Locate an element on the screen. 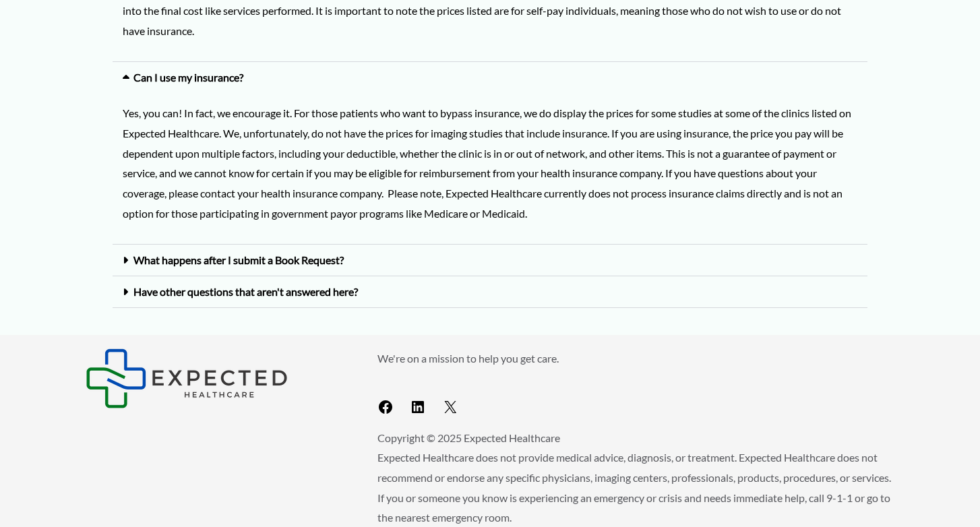 The image size is (980, 527). div: Have other questions that aren't answered here? is located at coordinates (490, 292).